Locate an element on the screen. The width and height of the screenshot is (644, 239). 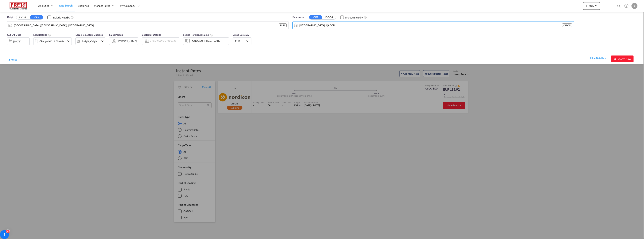
div: Freight Origin Destination is located at coordinates (90, 41).